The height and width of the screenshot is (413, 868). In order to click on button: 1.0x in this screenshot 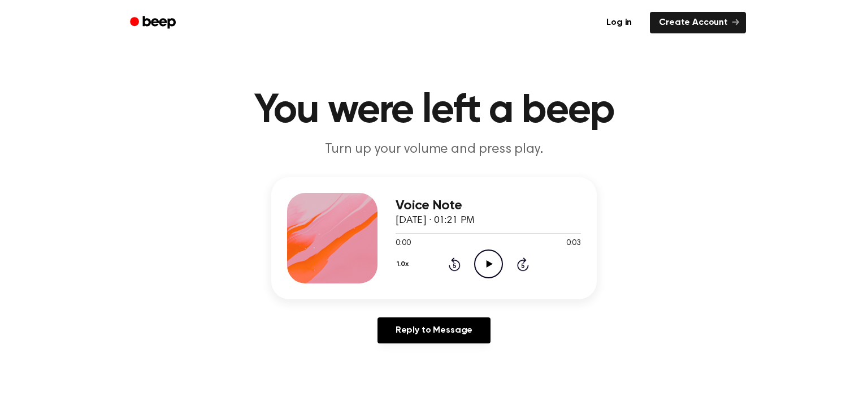, I will do `click(404, 264)`.